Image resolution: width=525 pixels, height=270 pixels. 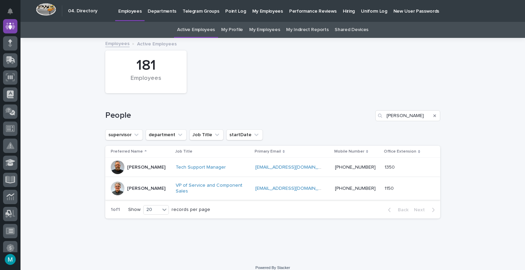 What do you see at coordinates (127, 152) in the screenshot?
I see `p: Preferred Name` at bounding box center [127, 152].